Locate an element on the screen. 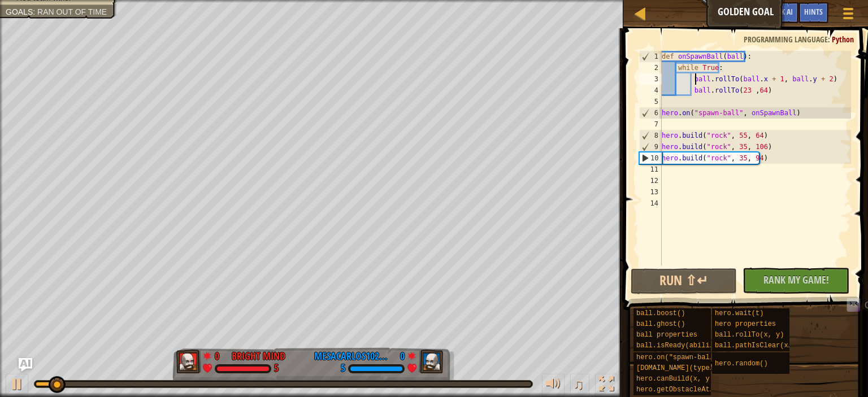 The width and height of the screenshot is (868, 397). span: ball.boost() is located at coordinates (660, 313).